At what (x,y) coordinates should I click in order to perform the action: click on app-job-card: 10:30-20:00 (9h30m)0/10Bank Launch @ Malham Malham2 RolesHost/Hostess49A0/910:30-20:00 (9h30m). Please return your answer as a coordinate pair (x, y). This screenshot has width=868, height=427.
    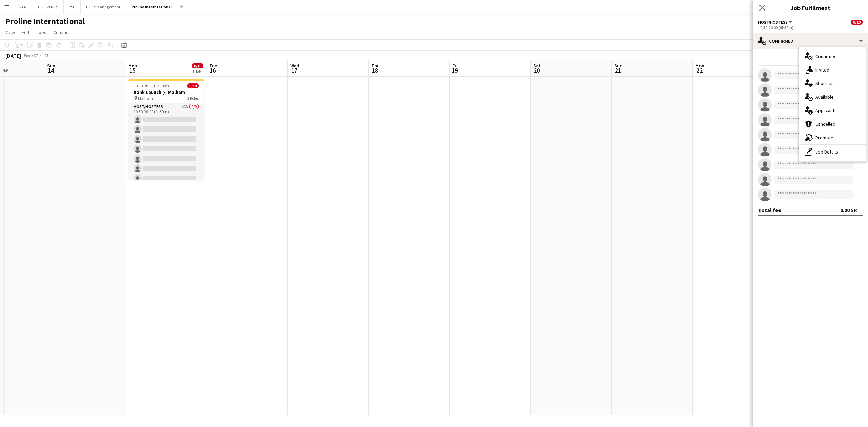
    Looking at the image, I should click on (166, 130).